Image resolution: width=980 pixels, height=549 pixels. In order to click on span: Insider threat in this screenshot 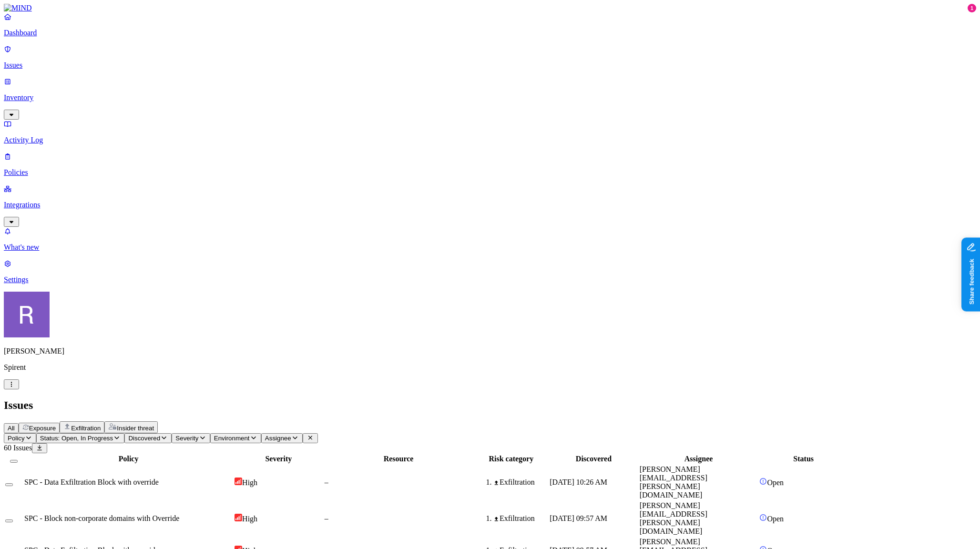, I will do `click(135, 427)`.